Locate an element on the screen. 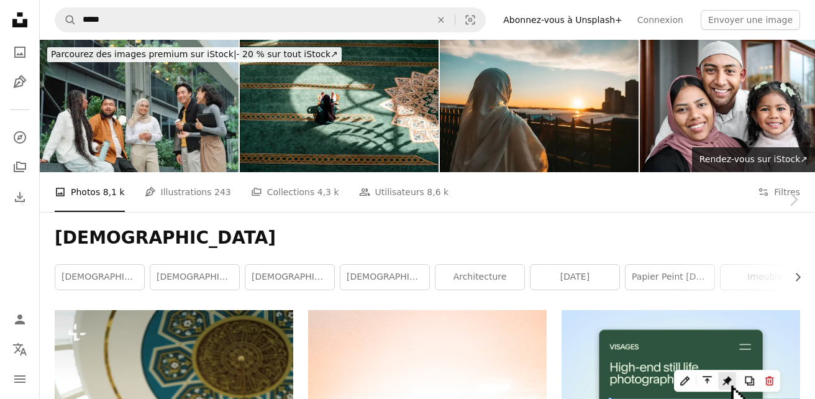  span: 4,3 k is located at coordinates (328, 192).